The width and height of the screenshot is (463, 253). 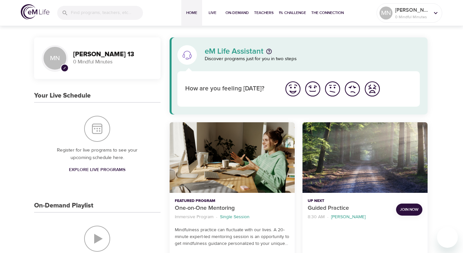 What do you see at coordinates (293, 89) in the screenshot?
I see `img: great` at bounding box center [293, 89].